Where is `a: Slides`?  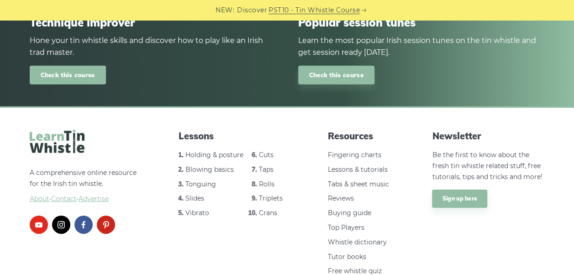
a: Slides is located at coordinates (195, 198).